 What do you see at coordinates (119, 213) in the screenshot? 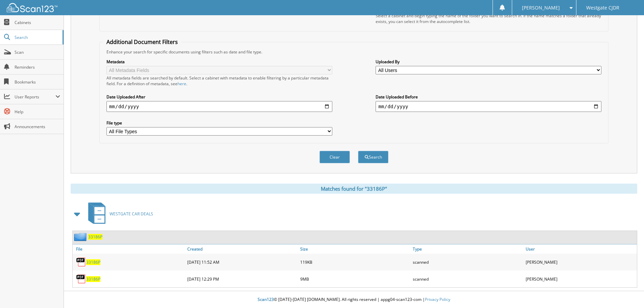
I see `a: WESTGATE CAR DEALS` at bounding box center [119, 213].